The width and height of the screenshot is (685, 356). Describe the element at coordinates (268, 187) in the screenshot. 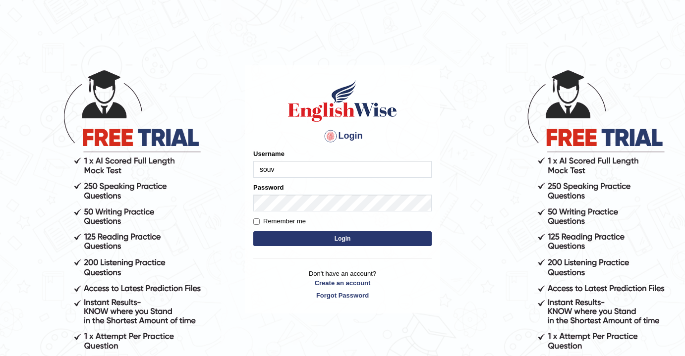

I see `label: Password` at that location.